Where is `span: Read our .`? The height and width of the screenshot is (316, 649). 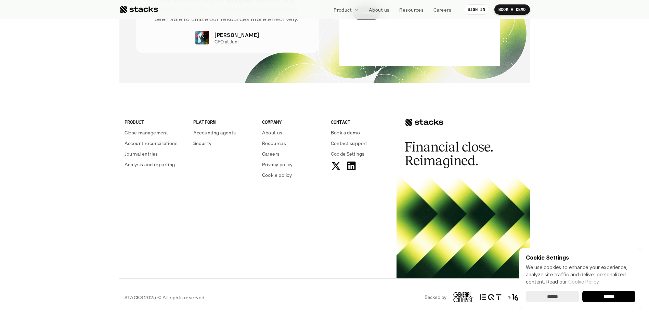
span: Read our . is located at coordinates (573, 282).